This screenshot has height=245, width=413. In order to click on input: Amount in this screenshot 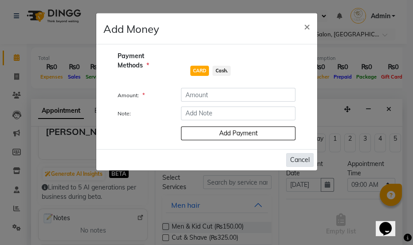, I will do `click(238, 94)`.